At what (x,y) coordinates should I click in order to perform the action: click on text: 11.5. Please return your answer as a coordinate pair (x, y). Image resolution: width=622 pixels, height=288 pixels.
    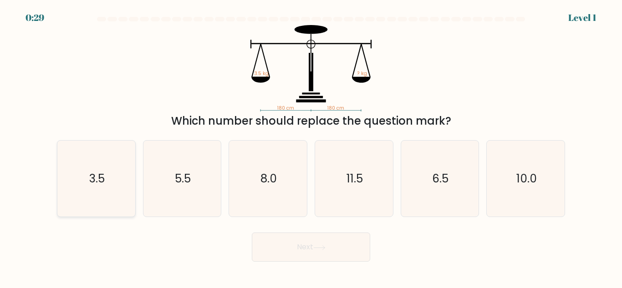
    Looking at the image, I should click on (355, 179).